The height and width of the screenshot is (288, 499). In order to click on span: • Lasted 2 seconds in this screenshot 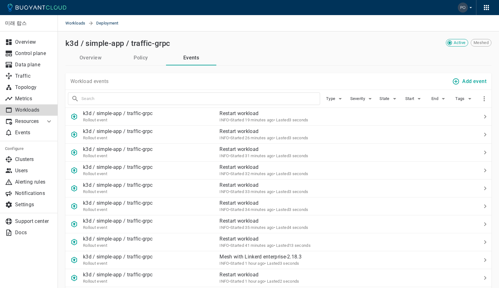, I will do `click(282, 281)`.